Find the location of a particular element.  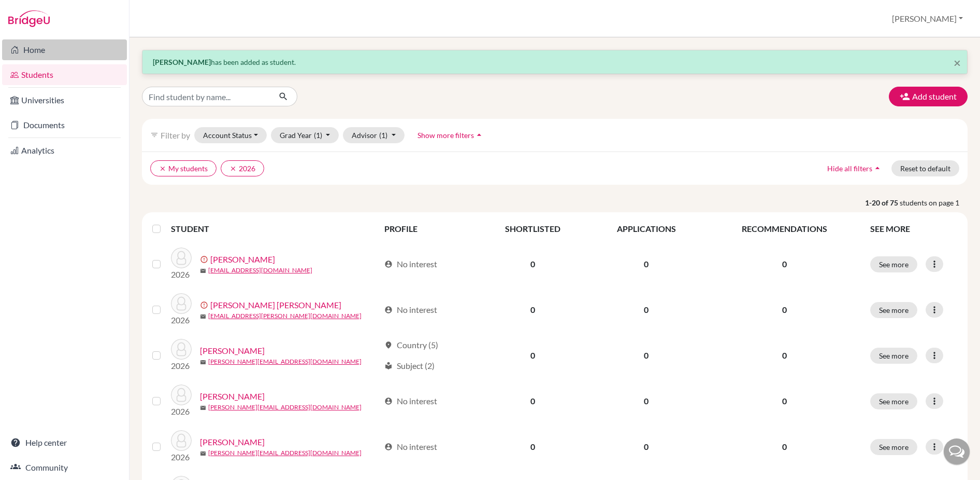

button: Account Status is located at coordinates (231, 135).